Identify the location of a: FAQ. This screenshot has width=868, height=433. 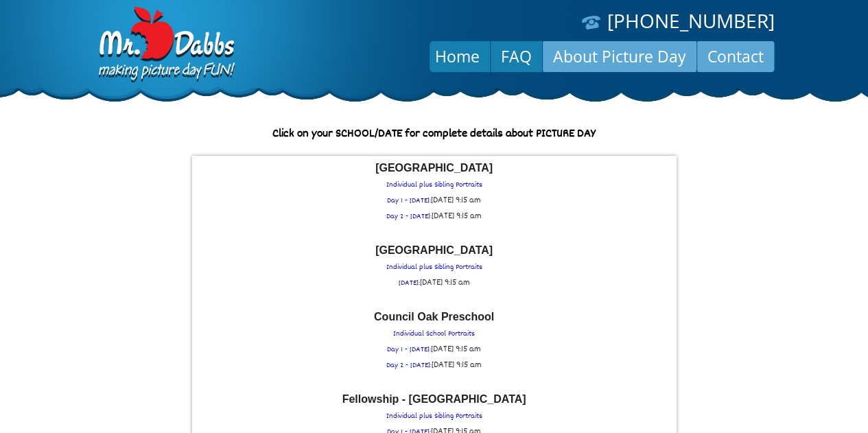
(516, 57).